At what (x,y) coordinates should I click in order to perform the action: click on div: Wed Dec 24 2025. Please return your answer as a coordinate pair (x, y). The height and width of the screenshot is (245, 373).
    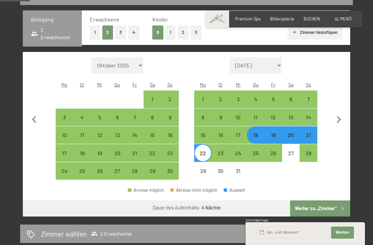
    Looking at the image, I should click on (238, 153).